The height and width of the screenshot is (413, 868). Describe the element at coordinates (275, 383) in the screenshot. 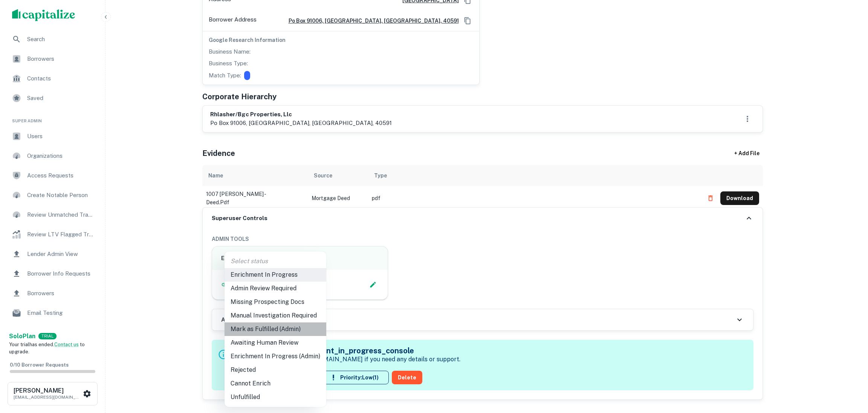

I see `li: Cannot Enrich` at that location.